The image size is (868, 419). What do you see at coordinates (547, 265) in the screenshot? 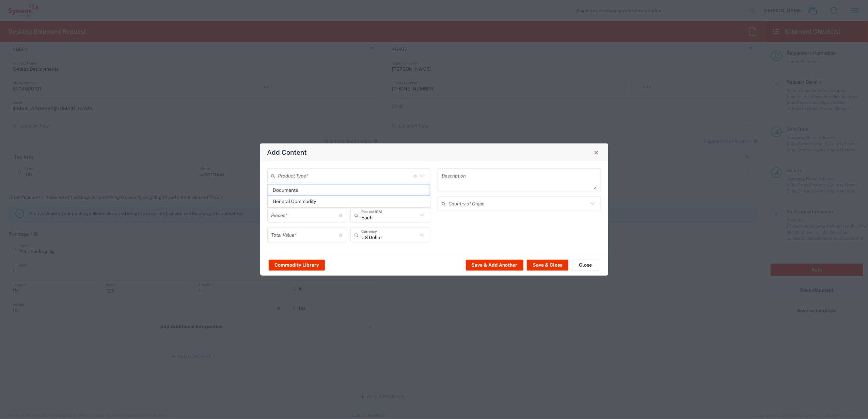
I see `button: Save & Close` at bounding box center [547, 265].